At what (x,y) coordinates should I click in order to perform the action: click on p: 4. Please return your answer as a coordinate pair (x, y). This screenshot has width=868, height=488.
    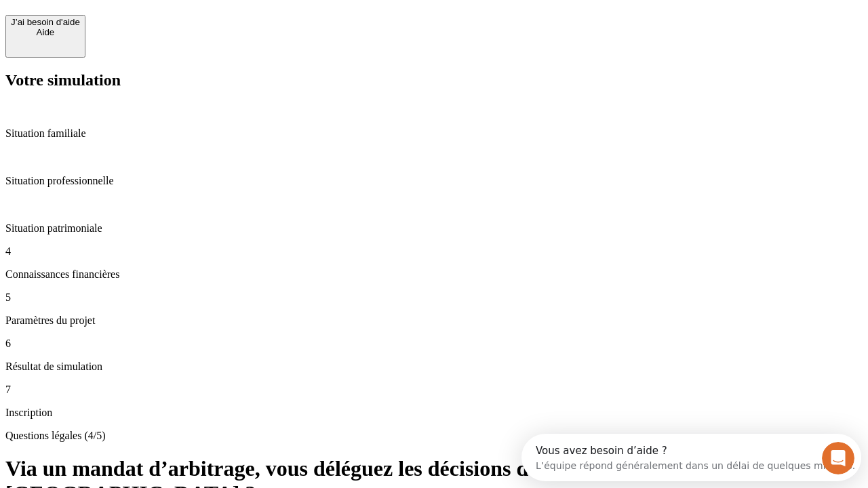
    Looking at the image, I should click on (434, 251).